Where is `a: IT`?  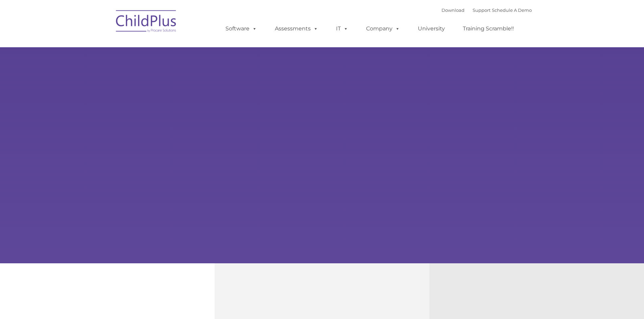 a: IT is located at coordinates (342, 29).